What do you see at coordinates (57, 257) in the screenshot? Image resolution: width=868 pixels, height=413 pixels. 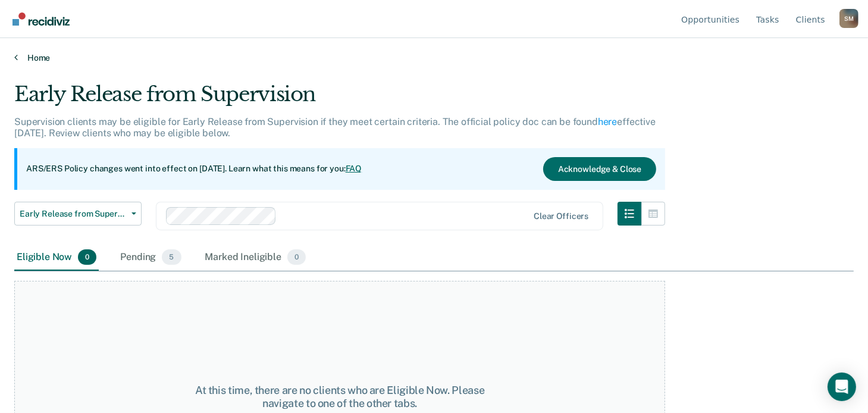 I see `div: Eligible Now0` at bounding box center [57, 257].